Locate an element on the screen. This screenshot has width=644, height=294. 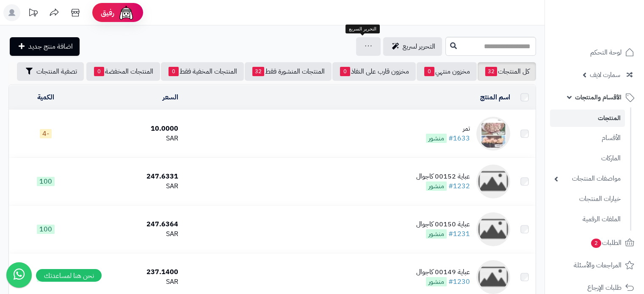
a: #1232 is located at coordinates (459, 186).